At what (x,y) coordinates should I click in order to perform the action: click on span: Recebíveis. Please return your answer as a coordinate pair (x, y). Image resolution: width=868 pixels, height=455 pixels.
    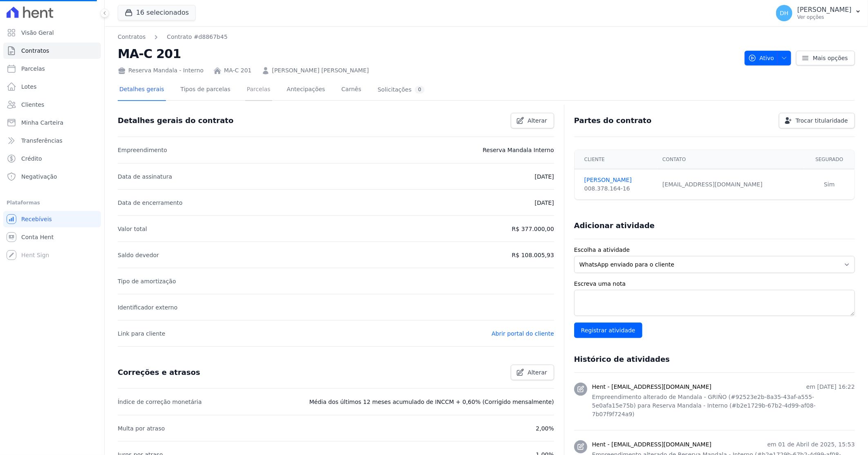
    Looking at the image, I should click on (36, 219).